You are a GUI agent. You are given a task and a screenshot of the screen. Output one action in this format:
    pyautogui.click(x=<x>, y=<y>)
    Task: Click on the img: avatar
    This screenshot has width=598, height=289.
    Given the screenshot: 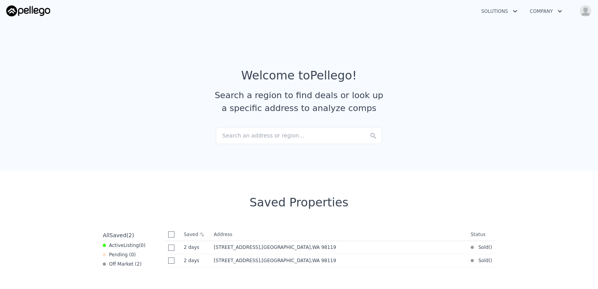 What is the action you would take?
    pyautogui.click(x=585, y=11)
    